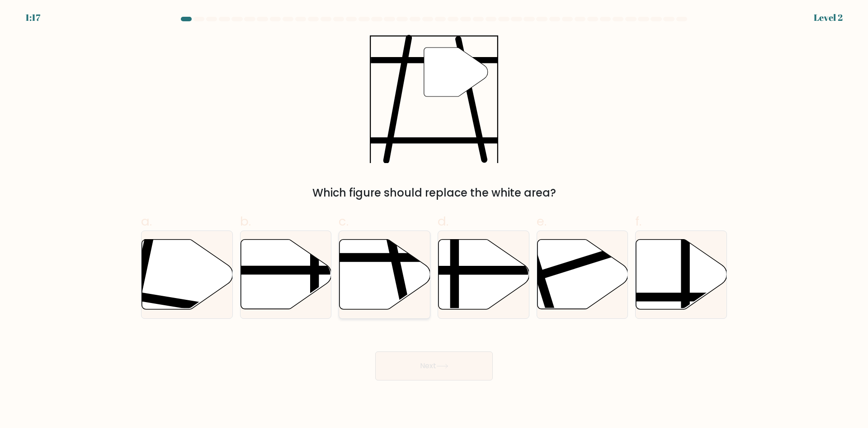 Image resolution: width=868 pixels, height=428 pixels. Describe the element at coordinates (33, 18) in the screenshot. I see `div: 1:17` at that location.